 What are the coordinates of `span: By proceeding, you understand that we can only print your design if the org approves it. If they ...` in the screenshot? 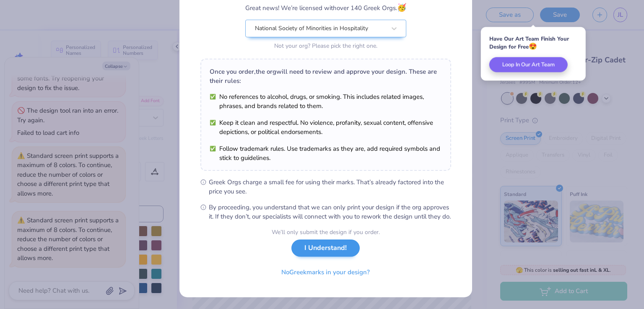 It's located at (330, 212).